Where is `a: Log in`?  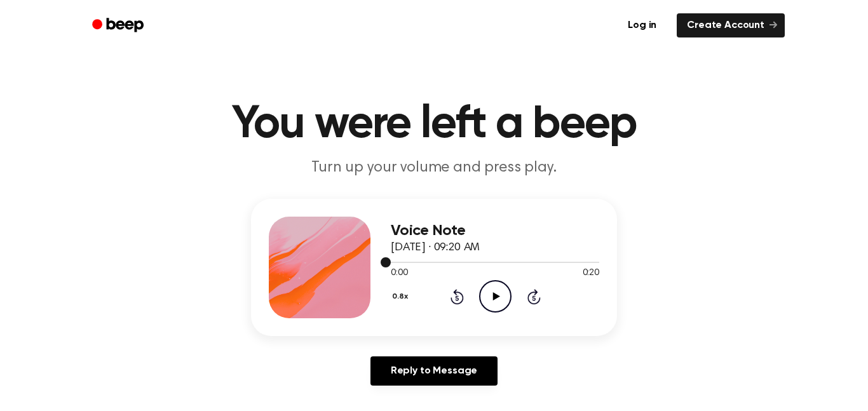 a: Log in is located at coordinates (642, 25).